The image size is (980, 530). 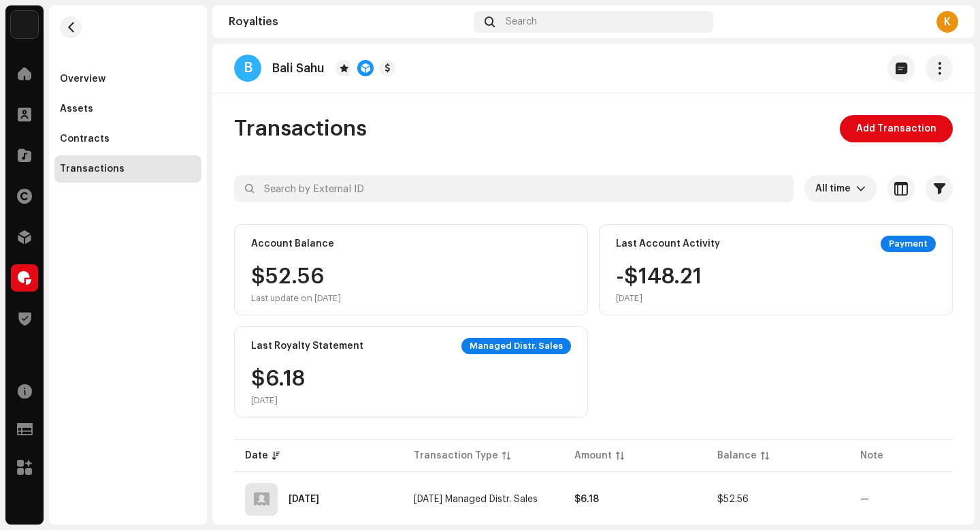 What do you see at coordinates (476, 499) in the screenshot?
I see `span: May 2025 Managed Distr. Sales` at bounding box center [476, 499].